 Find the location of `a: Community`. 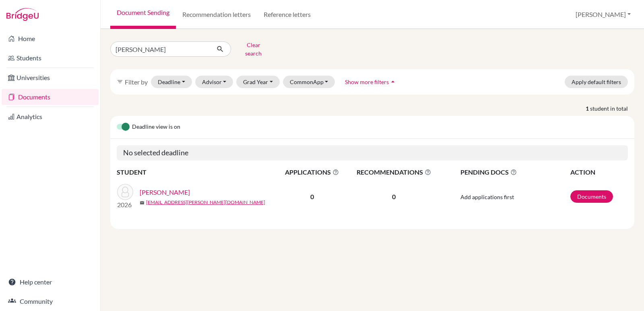

a: Community is located at coordinates (50, 302).